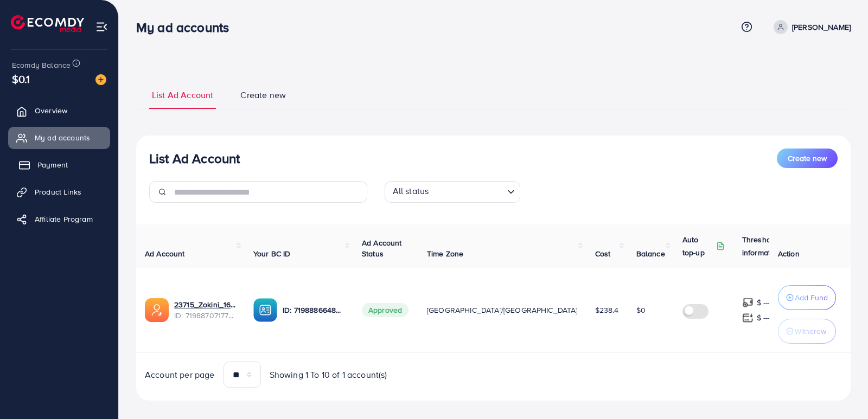  What do you see at coordinates (59, 110) in the screenshot?
I see `a: Overview` at bounding box center [59, 110].